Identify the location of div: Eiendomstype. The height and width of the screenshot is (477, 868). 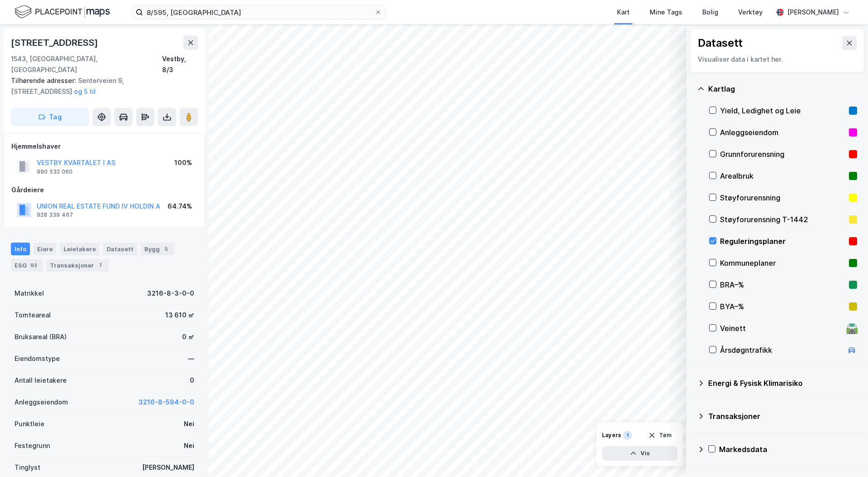
(37, 359).